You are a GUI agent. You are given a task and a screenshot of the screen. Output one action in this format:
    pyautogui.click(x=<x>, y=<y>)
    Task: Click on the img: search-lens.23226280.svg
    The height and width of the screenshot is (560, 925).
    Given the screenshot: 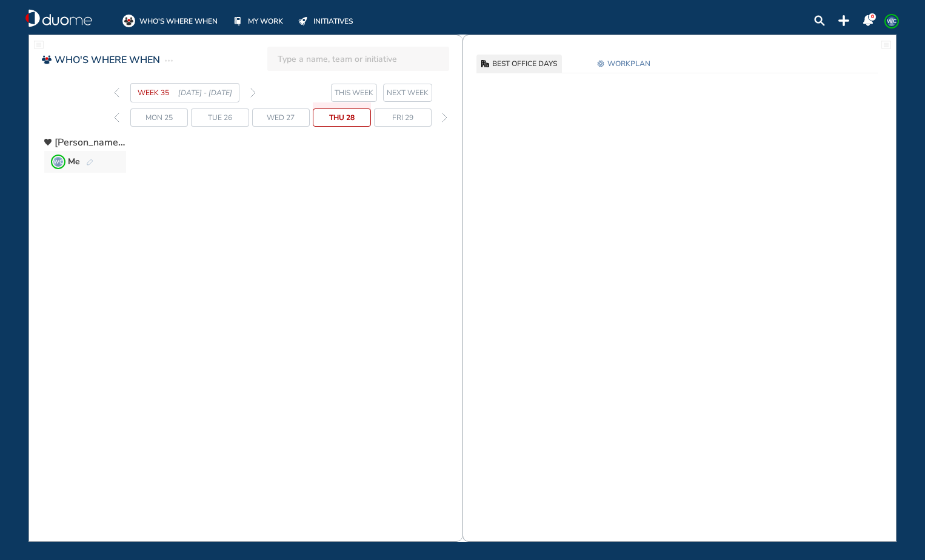 What is the action you would take?
    pyautogui.click(x=819, y=21)
    